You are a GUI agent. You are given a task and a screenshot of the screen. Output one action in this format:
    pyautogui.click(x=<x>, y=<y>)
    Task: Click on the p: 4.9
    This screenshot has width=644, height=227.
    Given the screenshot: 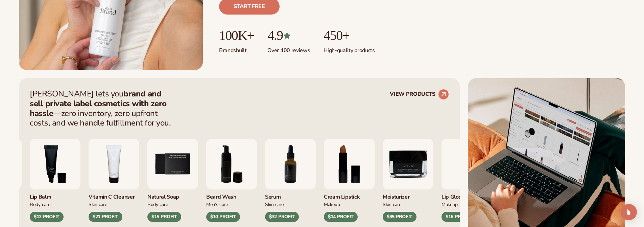 What is the action you would take?
    pyautogui.click(x=289, y=36)
    